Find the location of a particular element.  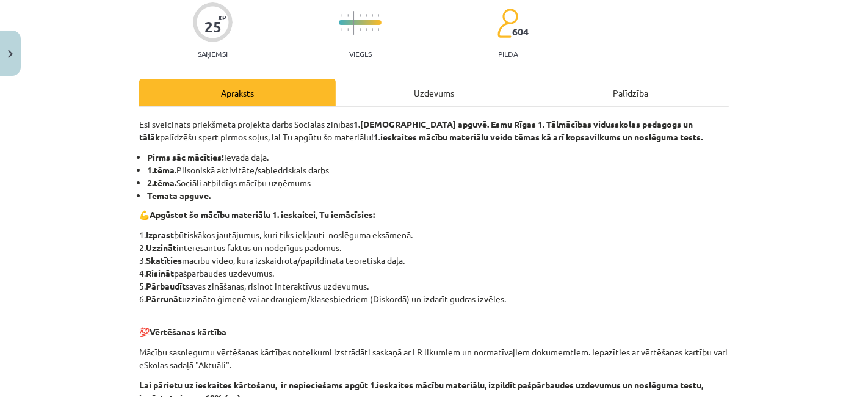

p: Saņemsi is located at coordinates (213, 54).